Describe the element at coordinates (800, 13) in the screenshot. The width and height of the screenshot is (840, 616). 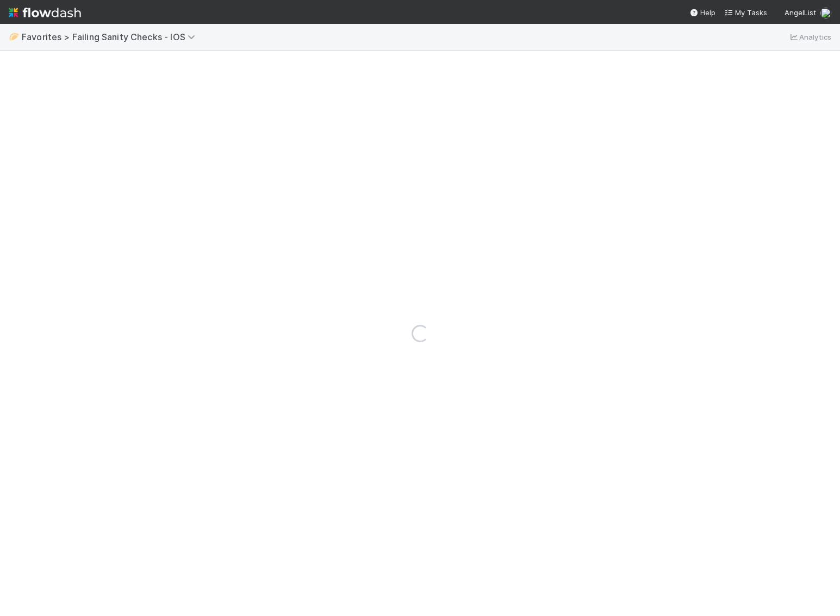
I see `span: AngelList` at that location.